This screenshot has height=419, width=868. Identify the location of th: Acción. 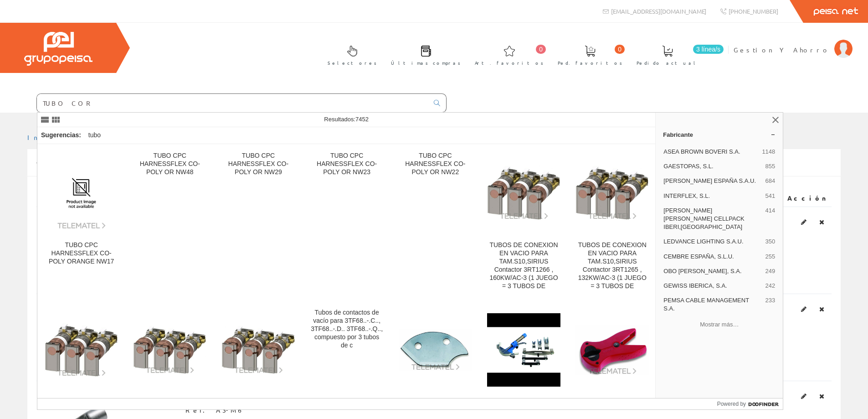
(794, 198).